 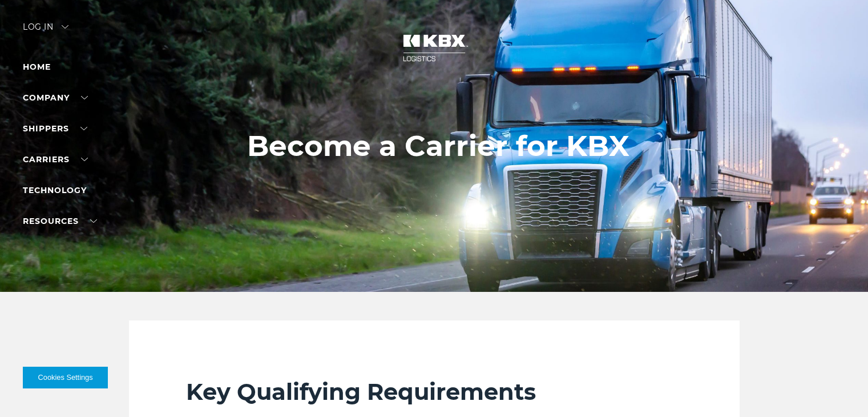 I want to click on img: kbx logo, so click(x=434, y=48).